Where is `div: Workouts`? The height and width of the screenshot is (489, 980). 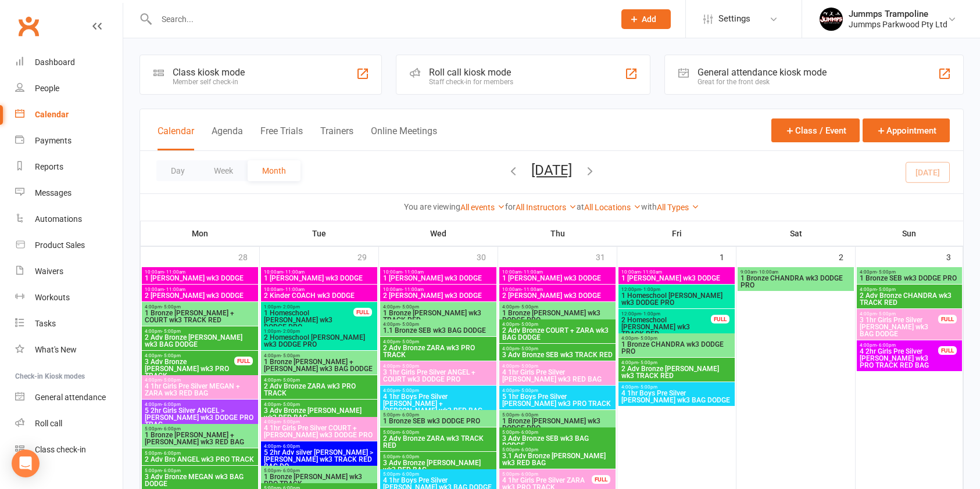
div: Workouts is located at coordinates (53, 297).